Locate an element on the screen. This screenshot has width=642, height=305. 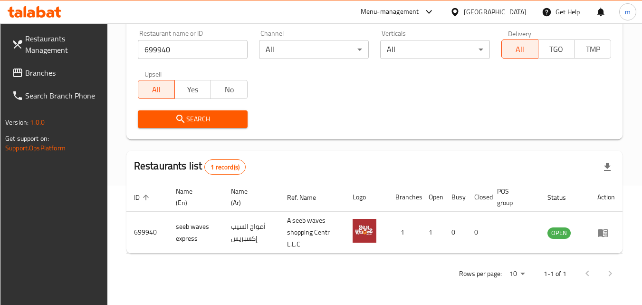
th: Busy is located at coordinates (455, 197).